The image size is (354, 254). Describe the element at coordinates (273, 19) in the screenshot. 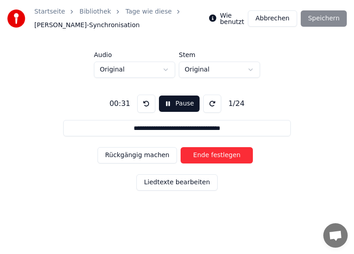

I see `button: Abbrechen` at that location.